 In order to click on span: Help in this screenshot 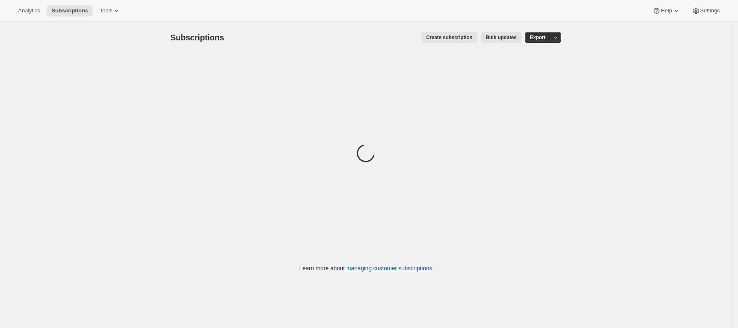, I will do `click(666, 11)`.